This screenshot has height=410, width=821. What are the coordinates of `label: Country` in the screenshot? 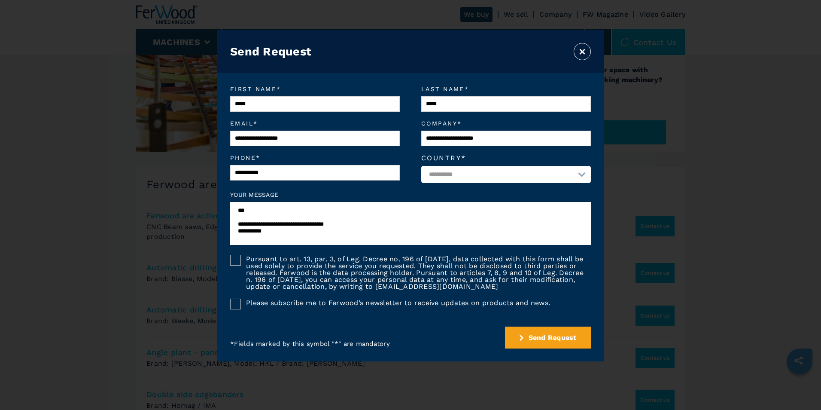 It's located at (506, 158).